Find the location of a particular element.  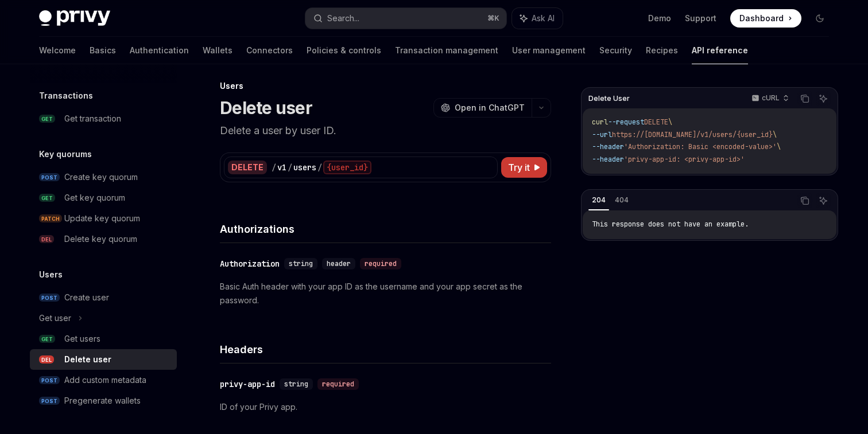

div: users is located at coordinates (305, 167).